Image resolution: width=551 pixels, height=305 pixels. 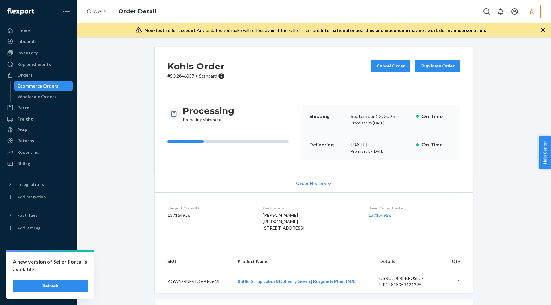 What do you see at coordinates (310, 208) in the screenshot?
I see `dt: Destination` at bounding box center [310, 208].